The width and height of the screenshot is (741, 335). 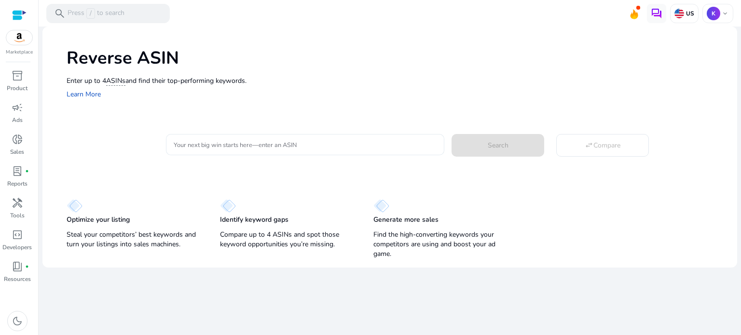 What do you see at coordinates (254, 220) in the screenshot?
I see `p: Identify keyword gaps` at bounding box center [254, 220].